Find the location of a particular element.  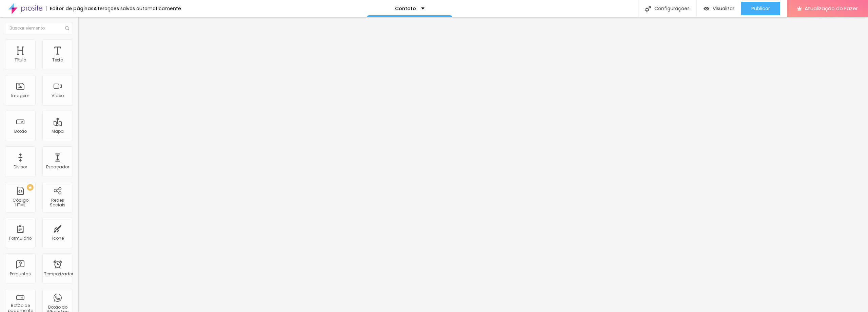

input: Buscar elemento is located at coordinates (39, 28).